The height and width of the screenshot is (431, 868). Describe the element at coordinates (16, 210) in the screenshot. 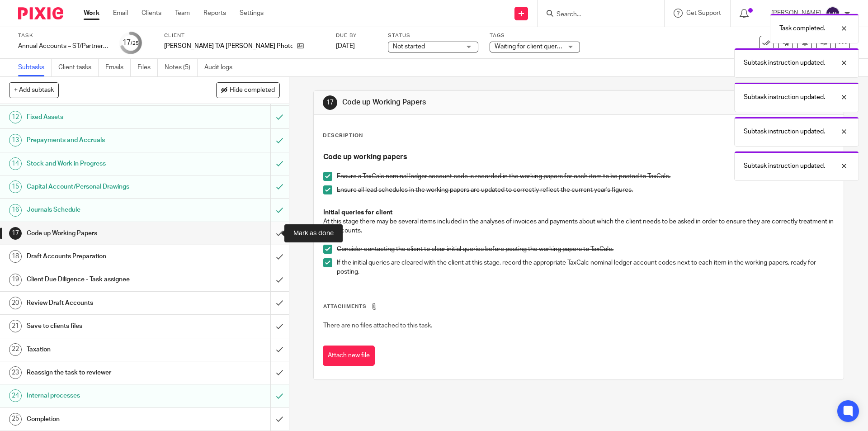

I see `div: 16` at that location.